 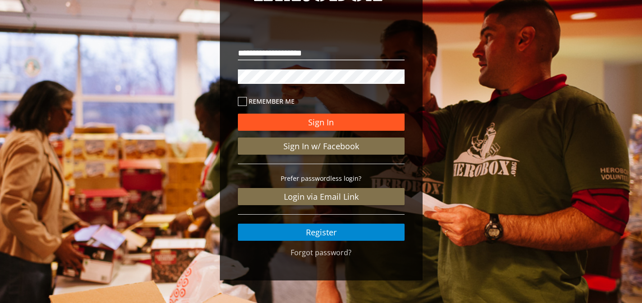 What do you see at coordinates (321, 196) in the screenshot?
I see `a: Login via Email Link` at bounding box center [321, 196].